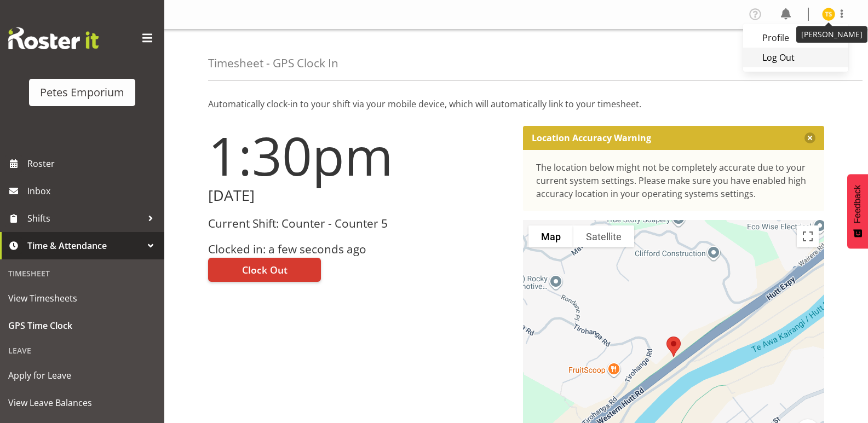 The width and height of the screenshot is (868, 423). What do you see at coordinates (359, 223) in the screenshot?
I see `h3: Current Shift: Counter - Counter 5` at bounding box center [359, 223].